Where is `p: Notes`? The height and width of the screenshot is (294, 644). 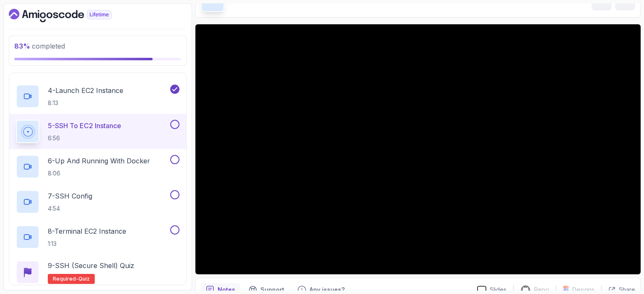 p: Notes is located at coordinates (226, 290).